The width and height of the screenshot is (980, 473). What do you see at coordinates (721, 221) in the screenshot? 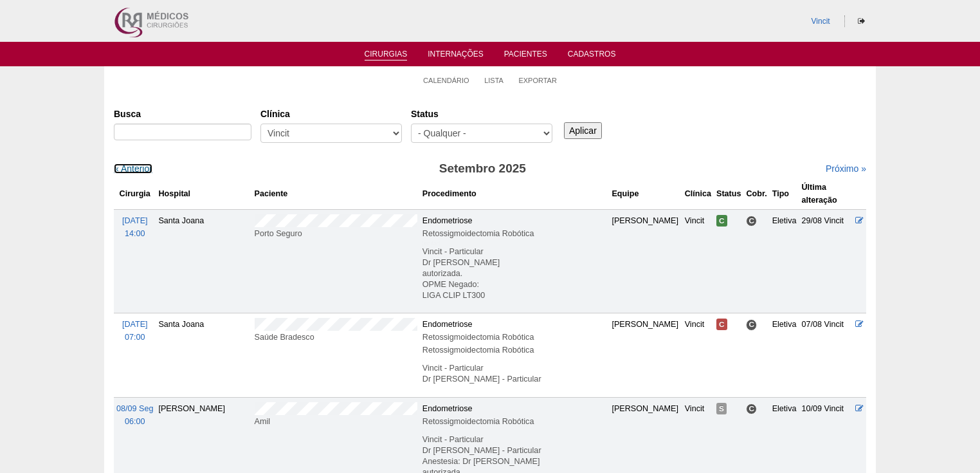
I see `span: Confirmada` at bounding box center [721, 221].